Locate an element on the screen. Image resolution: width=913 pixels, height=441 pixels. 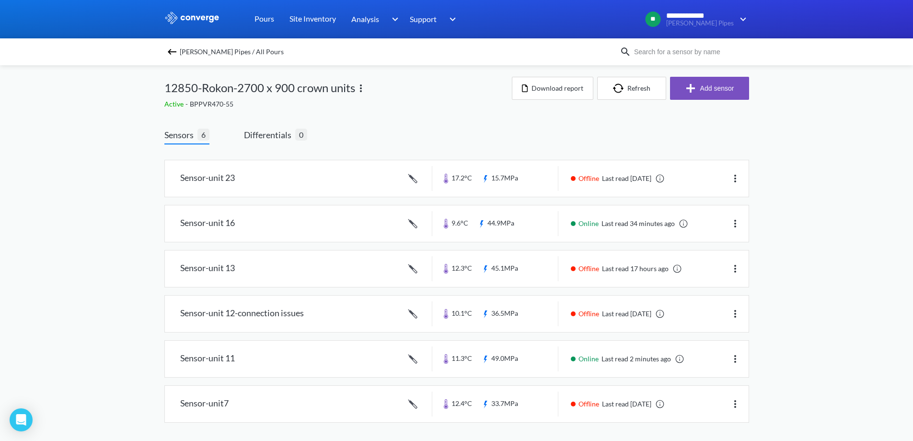
img: icon-search.svg is located at coordinates (626, 52).